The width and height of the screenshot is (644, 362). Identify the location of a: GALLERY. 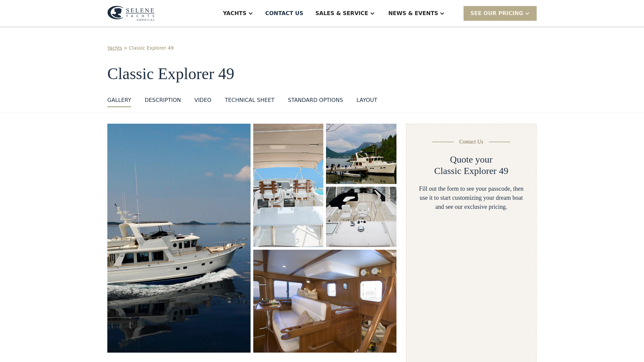
(119, 102).